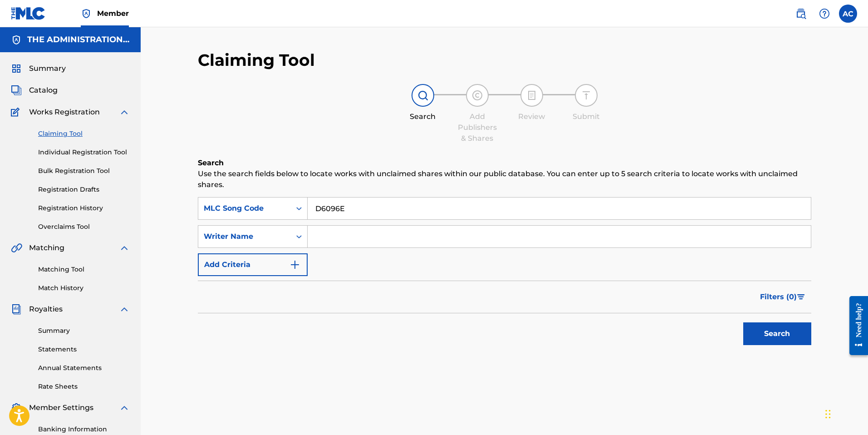 This screenshot has width=868, height=435. What do you see at coordinates (84, 349) in the screenshot?
I see `a: Statements` at bounding box center [84, 349].